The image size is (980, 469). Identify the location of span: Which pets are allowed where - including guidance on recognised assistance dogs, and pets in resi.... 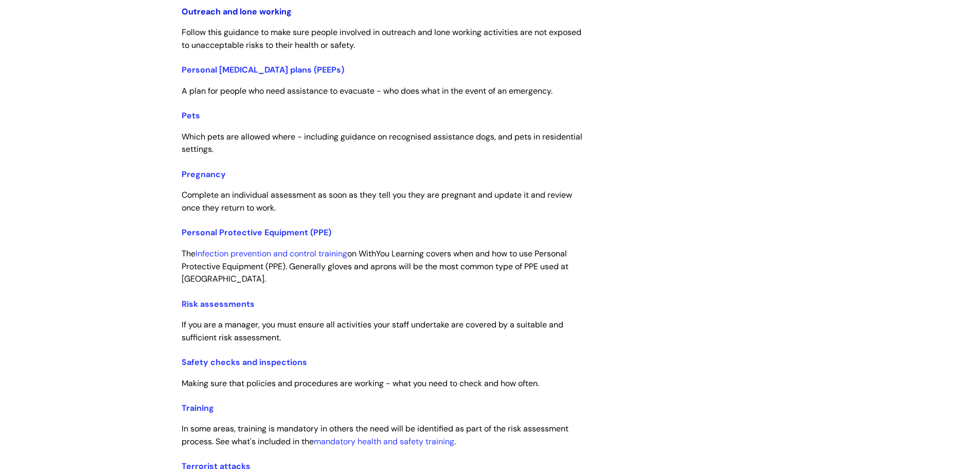
(382, 143).